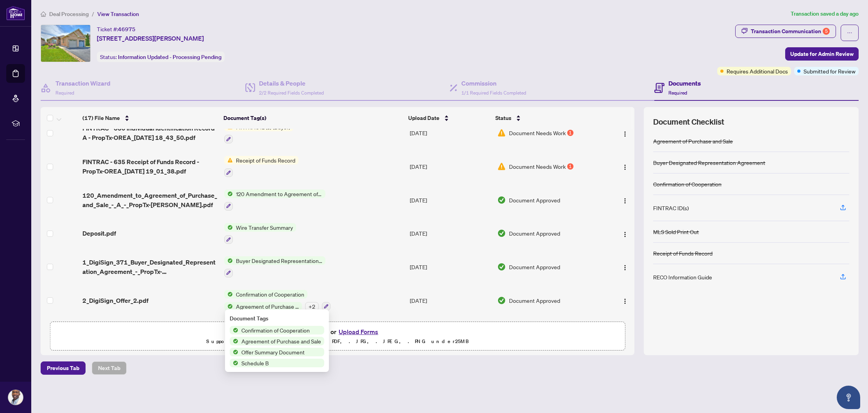 The width and height of the screenshot is (868, 413). What do you see at coordinates (63, 368) in the screenshot?
I see `span: Previous Tab` at bounding box center [63, 368].